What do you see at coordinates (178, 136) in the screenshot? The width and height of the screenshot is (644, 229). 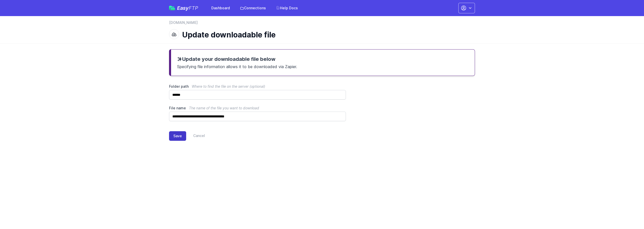 I see `button: Save` at bounding box center [178, 136].